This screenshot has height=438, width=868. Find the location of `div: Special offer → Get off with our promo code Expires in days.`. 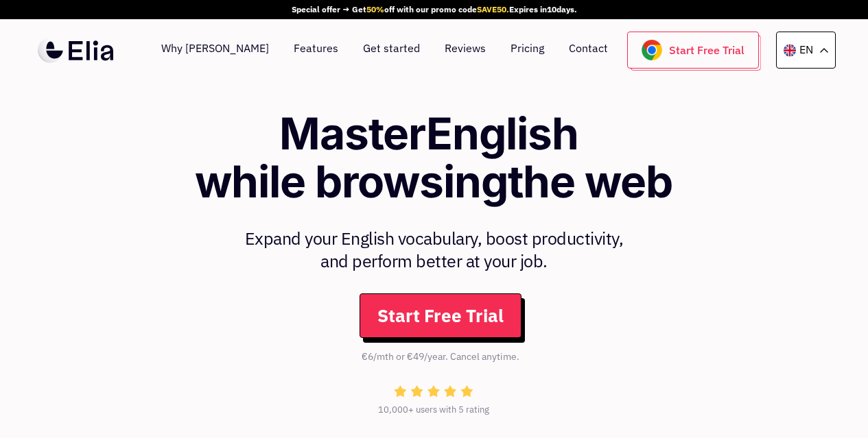

div: Special offer → Get off with our promo code Expires in days. is located at coordinates (435, 9).